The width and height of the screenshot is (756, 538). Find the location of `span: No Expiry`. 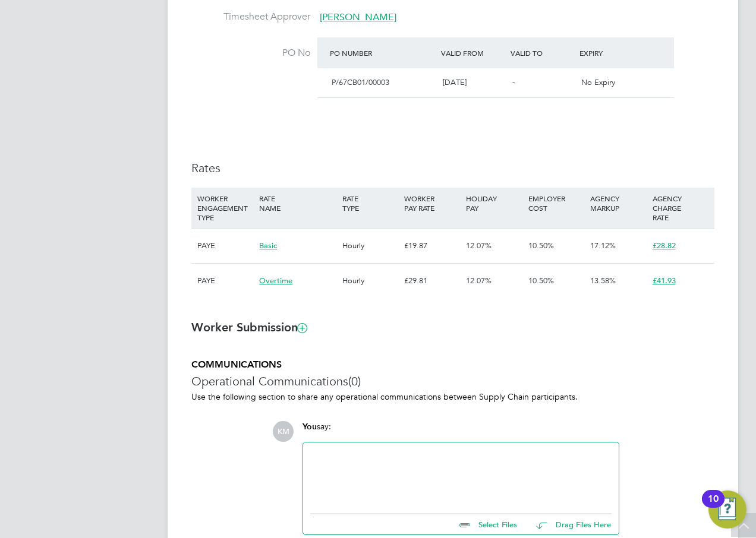

span: No Expiry is located at coordinates (598, 82).